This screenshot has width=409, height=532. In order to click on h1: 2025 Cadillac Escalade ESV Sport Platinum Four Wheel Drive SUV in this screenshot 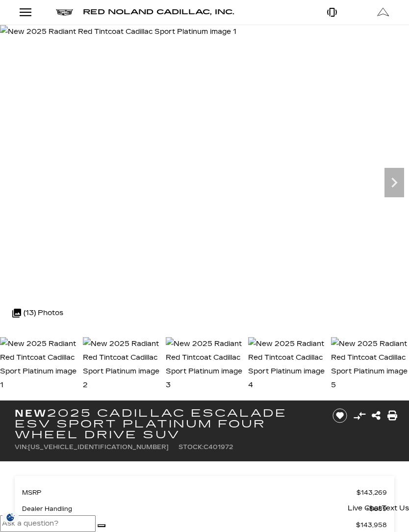, I will do `click(167, 424)`.